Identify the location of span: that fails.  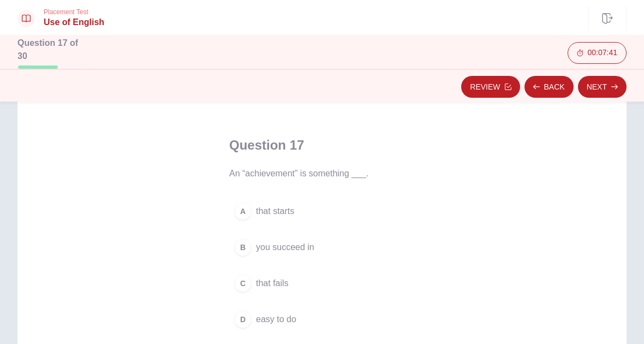
(272, 284).